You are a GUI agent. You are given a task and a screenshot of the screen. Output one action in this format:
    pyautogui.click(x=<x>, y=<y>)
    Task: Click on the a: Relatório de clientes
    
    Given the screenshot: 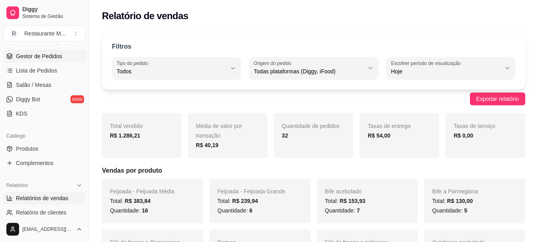 What is the action you would take?
    pyautogui.click(x=44, y=212)
    